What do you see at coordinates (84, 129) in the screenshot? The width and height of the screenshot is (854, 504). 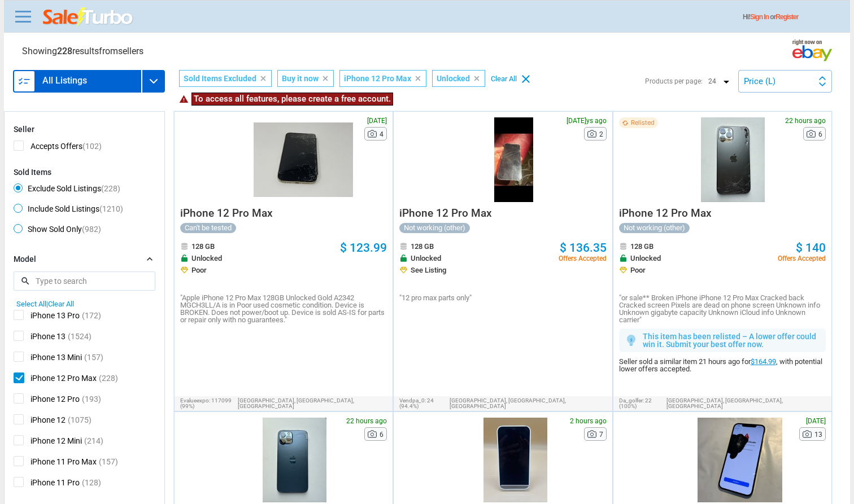 I see `div: Seller` at bounding box center [84, 129].